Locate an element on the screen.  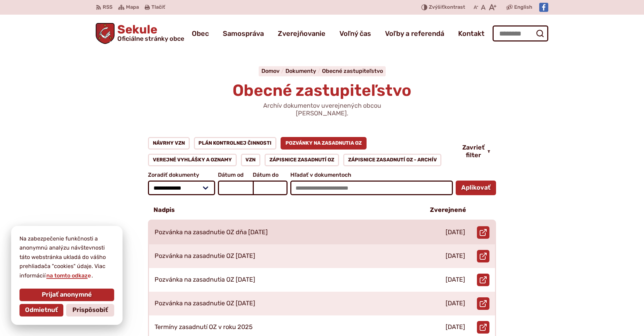
span: Hľadať v dokumentoch is located at coordinates (371, 175).